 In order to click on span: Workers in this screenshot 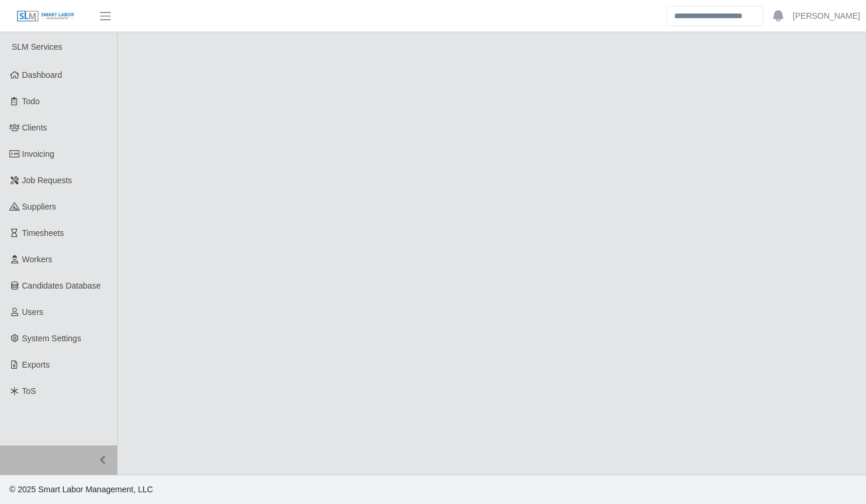, I will do `click(37, 259)`.